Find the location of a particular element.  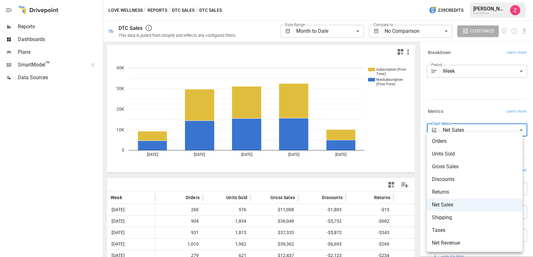

span: Gross Sales is located at coordinates (475, 167).